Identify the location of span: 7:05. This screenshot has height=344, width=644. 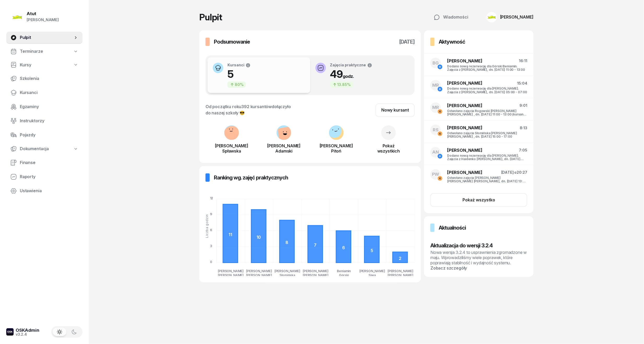
(523, 150).